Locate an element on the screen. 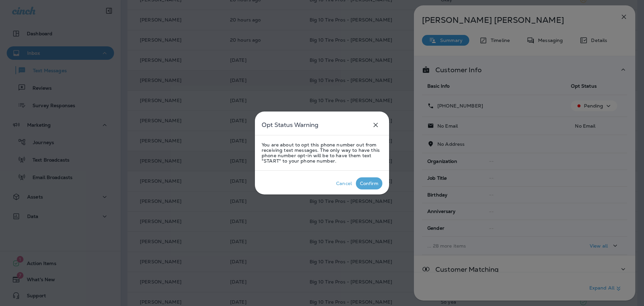 This screenshot has width=644, height=306. p: You are about to opt this phone number out from receiving text messages. The only way to have thi... is located at coordinates (322, 153).